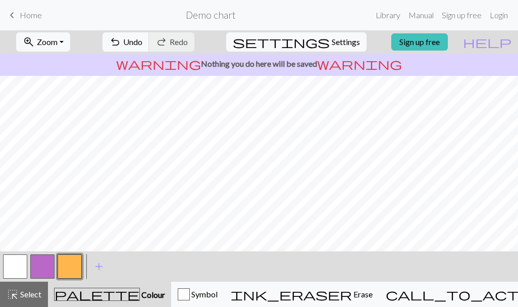 The image size is (518, 307). What do you see at coordinates (30, 294) in the screenshot?
I see `span: Select` at bounding box center [30, 294].